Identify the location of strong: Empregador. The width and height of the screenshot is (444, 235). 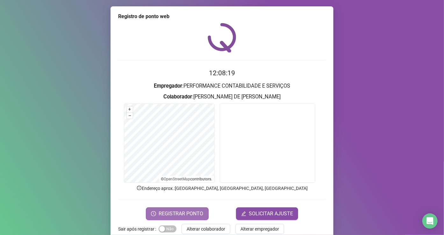
(168, 86).